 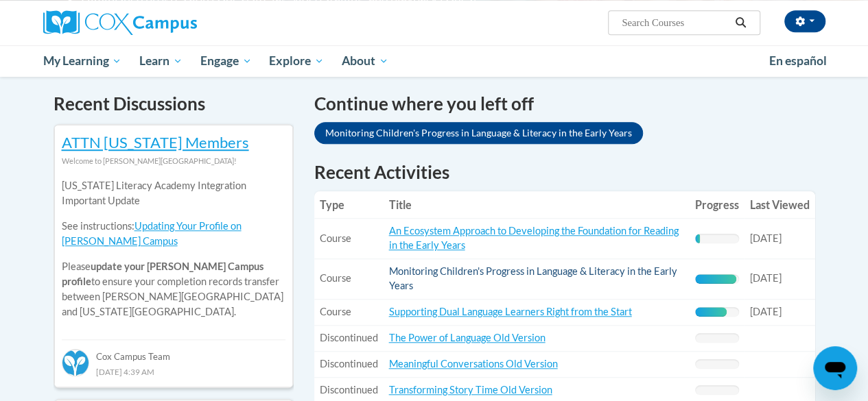 What do you see at coordinates (467, 338) in the screenshot?
I see `a: The Power of Language Old Version` at bounding box center [467, 338].